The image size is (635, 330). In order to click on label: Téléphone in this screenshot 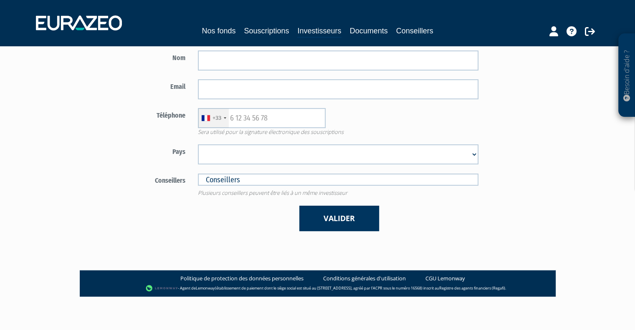, I will do `click(143, 114)`.